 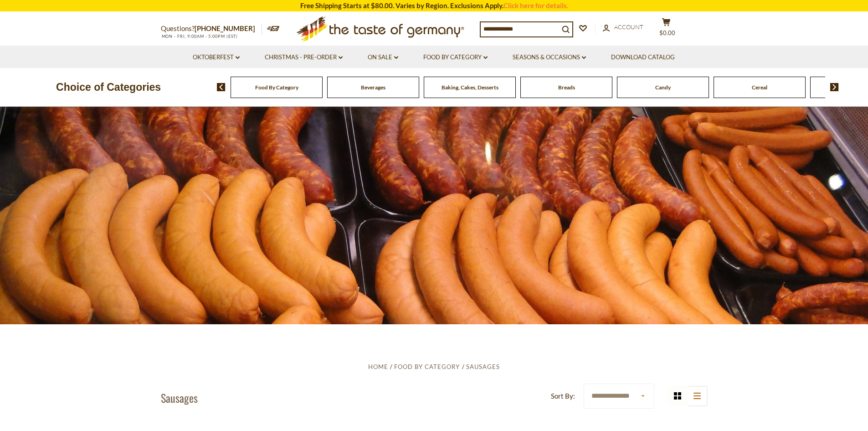 What do you see at coordinates (470, 87) in the screenshot?
I see `span: Baking, Cakes, Desserts` at bounding box center [470, 87].